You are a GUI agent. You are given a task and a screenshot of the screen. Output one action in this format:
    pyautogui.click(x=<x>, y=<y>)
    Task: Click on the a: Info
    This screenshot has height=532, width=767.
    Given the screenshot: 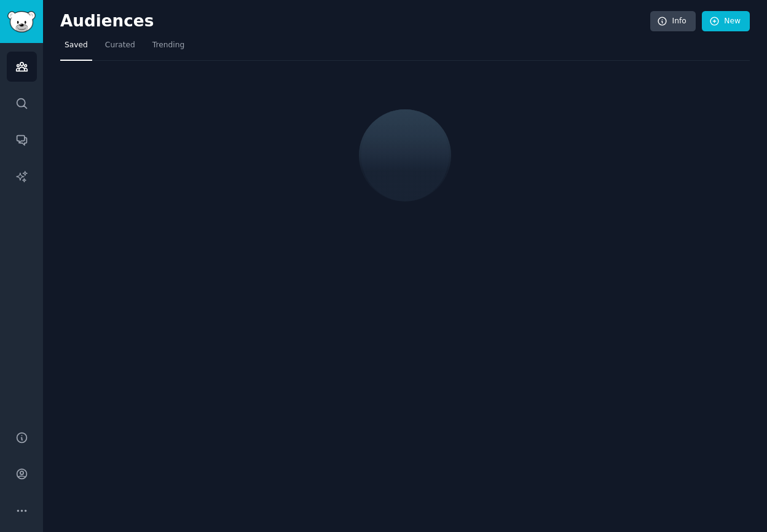 What is the action you would take?
    pyautogui.click(x=672, y=22)
    